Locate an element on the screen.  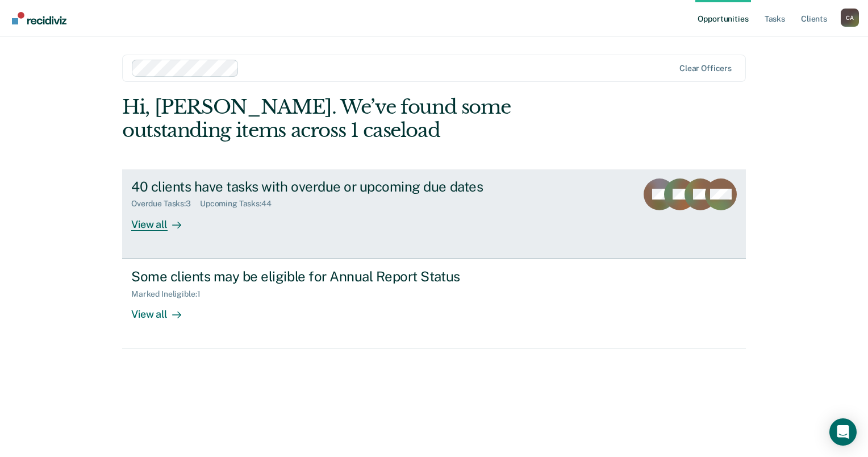
div: Upcoming Tasks : 44 is located at coordinates (240, 204).